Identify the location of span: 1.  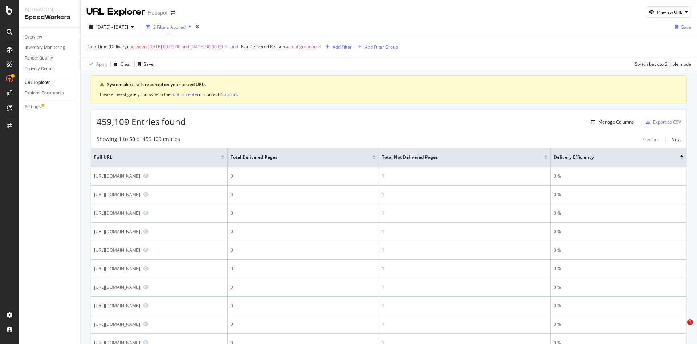
(690, 322).